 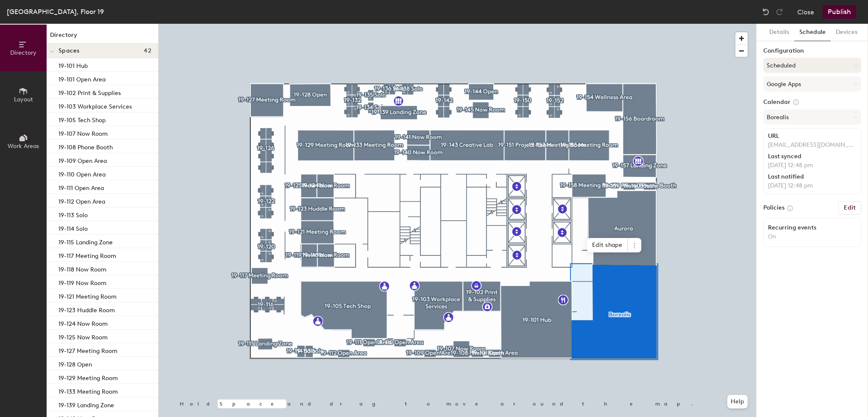 What do you see at coordinates (88, 390) in the screenshot?
I see `p: 19-133 Meeting Room` at bounding box center [88, 390].